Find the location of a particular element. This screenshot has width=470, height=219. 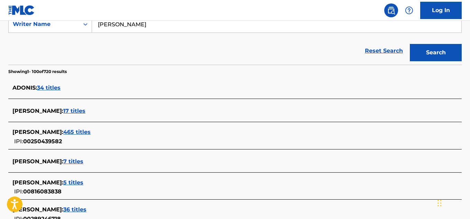

a: Public Search is located at coordinates (391, 10).